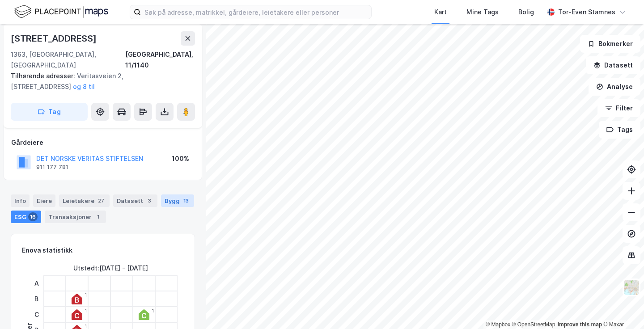 The height and width of the screenshot is (329, 644). Describe the element at coordinates (149, 201) in the screenshot. I see `div: 3` at that location.